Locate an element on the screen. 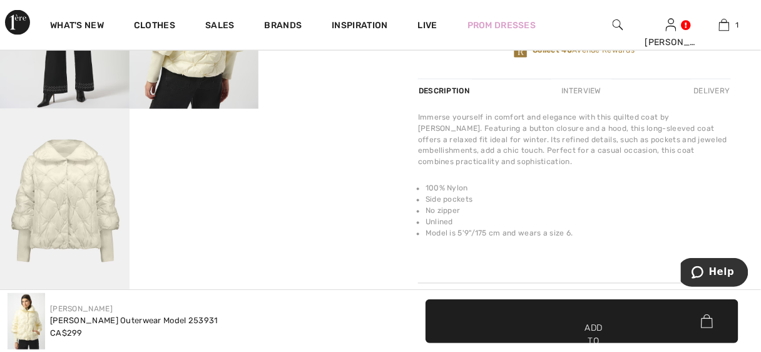  img: Joseph Ribkoff outerwear model 253931 is located at coordinates (26, 321).